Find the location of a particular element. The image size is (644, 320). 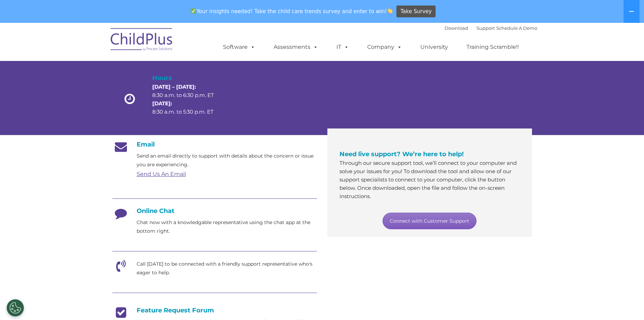

a: Software is located at coordinates (239, 47).